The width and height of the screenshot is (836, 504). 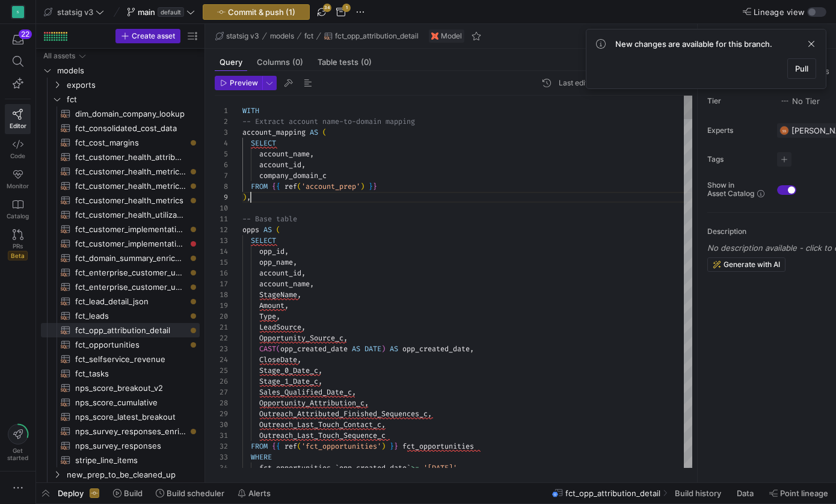 I want to click on div: All assets, so click(x=59, y=56).